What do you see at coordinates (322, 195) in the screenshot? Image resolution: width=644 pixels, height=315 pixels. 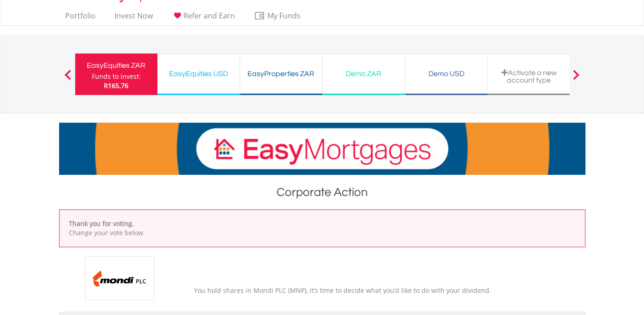 I see `h1: Corporate Action` at bounding box center [322, 195].